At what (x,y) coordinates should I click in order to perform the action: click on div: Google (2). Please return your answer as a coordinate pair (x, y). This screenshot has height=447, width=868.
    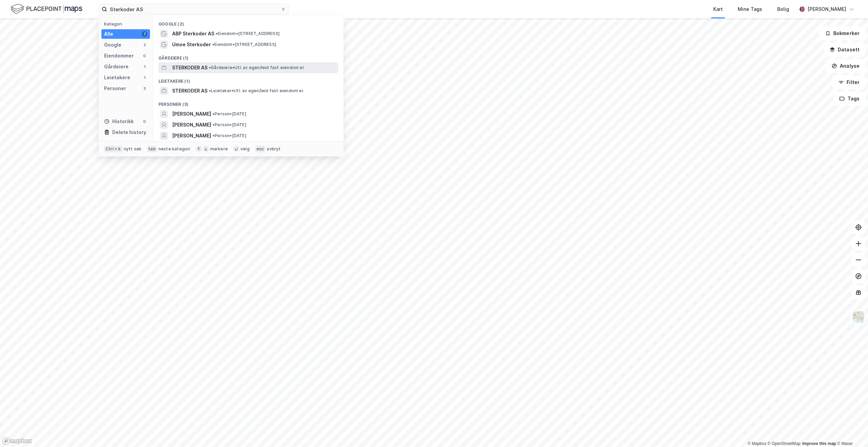
    Looking at the image, I should click on (248, 22).